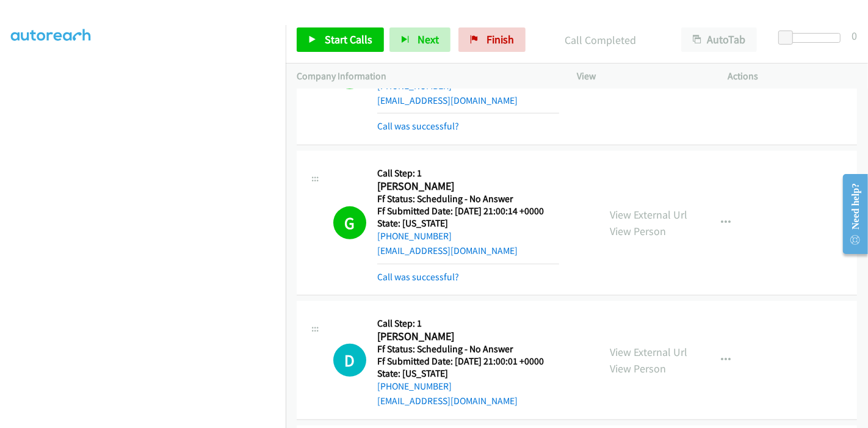 The height and width of the screenshot is (428, 868). What do you see at coordinates (348, 40) in the screenshot?
I see `span: Start Calls` at bounding box center [348, 40].